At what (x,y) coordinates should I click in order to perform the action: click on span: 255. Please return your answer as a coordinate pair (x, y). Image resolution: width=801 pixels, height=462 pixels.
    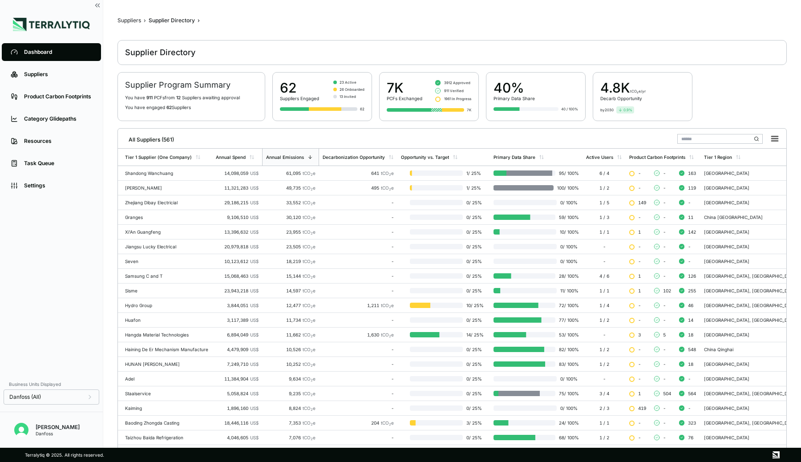
    Looking at the image, I should click on (692, 291).